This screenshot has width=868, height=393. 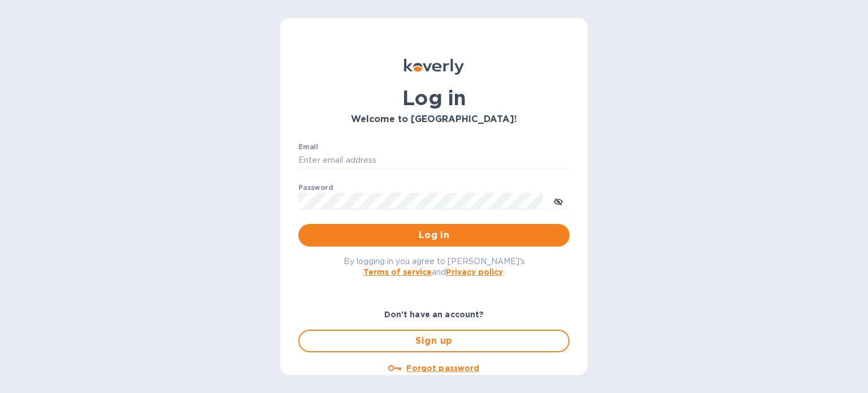 I want to click on img: Koverly, so click(x=434, y=67).